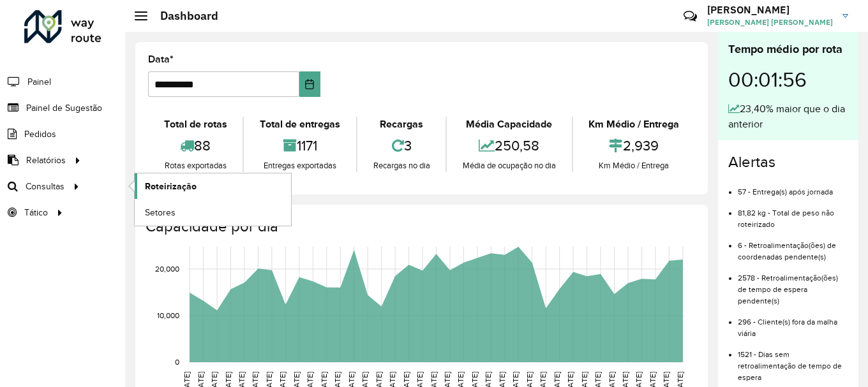  Describe the element at coordinates (509, 146) in the screenshot. I see `div: 250,58` at that location.